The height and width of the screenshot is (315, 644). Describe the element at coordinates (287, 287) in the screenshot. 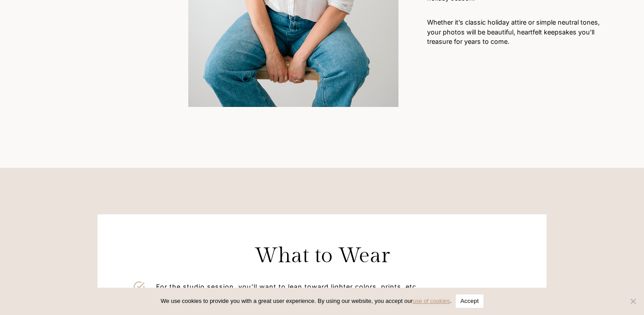

I see `span: For the studio session, you’ll want to lean toward lighter colors, prints, etc.` at that location.